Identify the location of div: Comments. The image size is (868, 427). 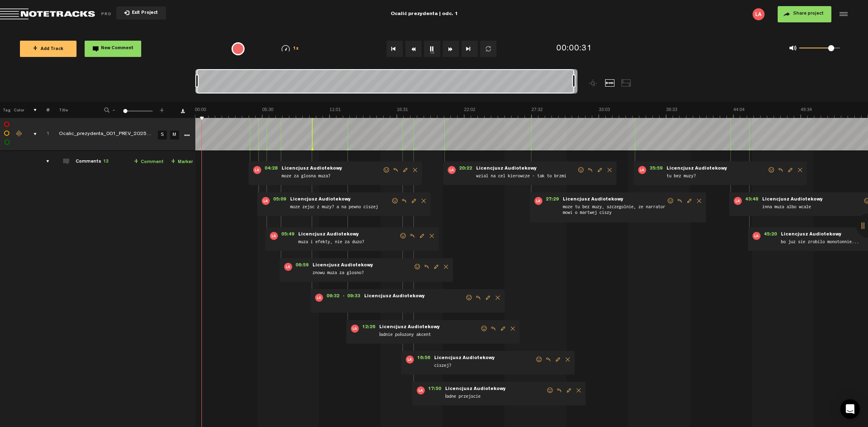
(92, 162).